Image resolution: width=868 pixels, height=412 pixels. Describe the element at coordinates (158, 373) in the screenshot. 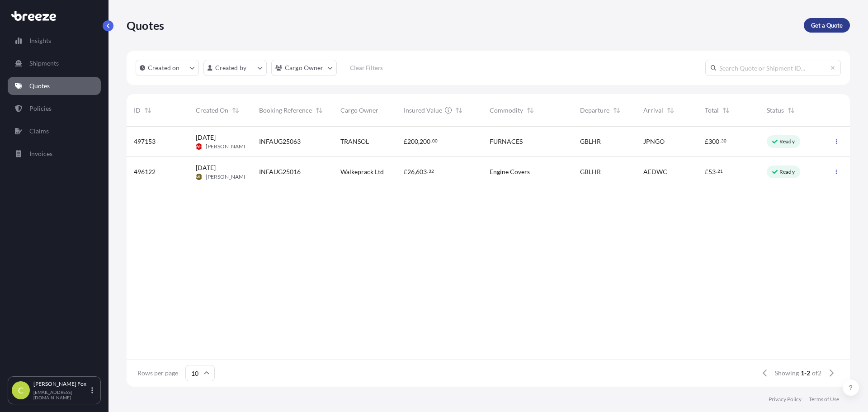

I see `span: Rows per page` at that location.